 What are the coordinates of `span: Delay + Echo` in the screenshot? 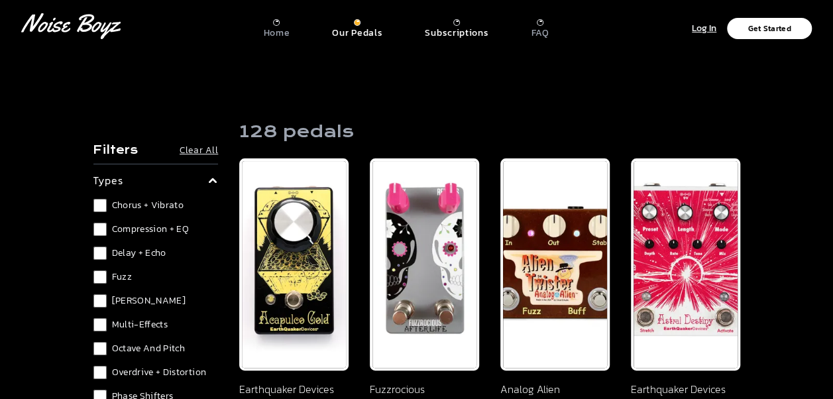 It's located at (139, 253).